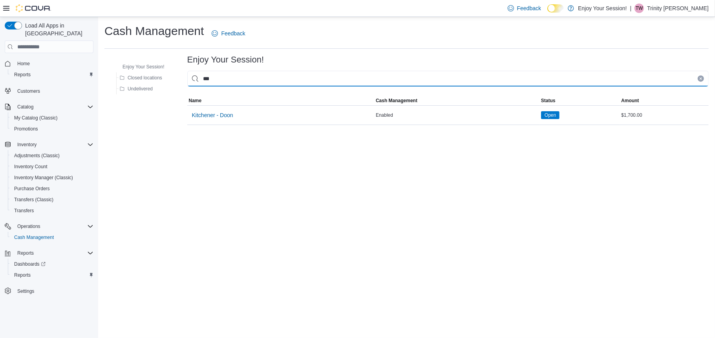  Describe the element at coordinates (212, 115) in the screenshot. I see `button: Kitchener - Doon` at that location.